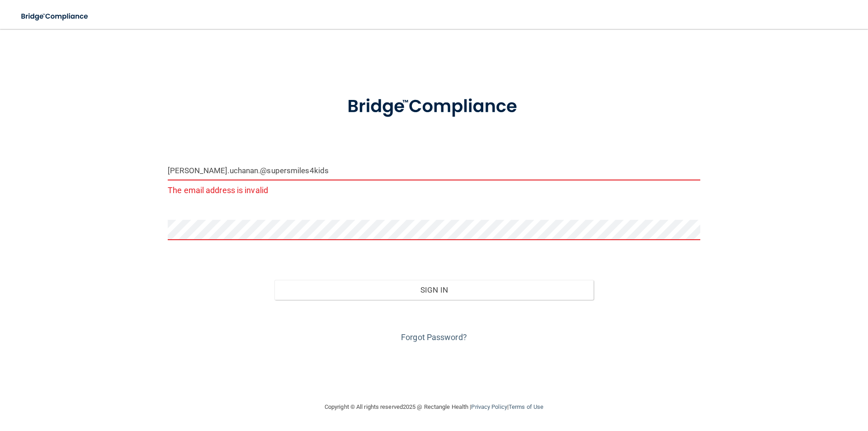 Image resolution: width=868 pixels, height=431 pixels. Describe the element at coordinates (526, 407) in the screenshot. I see `a: Terms of Use` at that location.